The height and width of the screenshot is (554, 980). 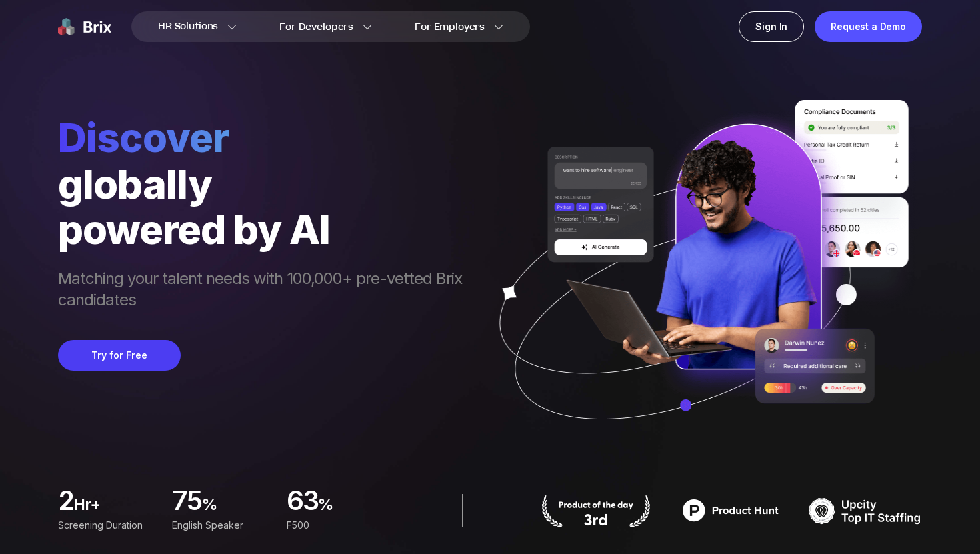 What do you see at coordinates (119, 355) in the screenshot?
I see `button: Try for Free` at bounding box center [119, 355].